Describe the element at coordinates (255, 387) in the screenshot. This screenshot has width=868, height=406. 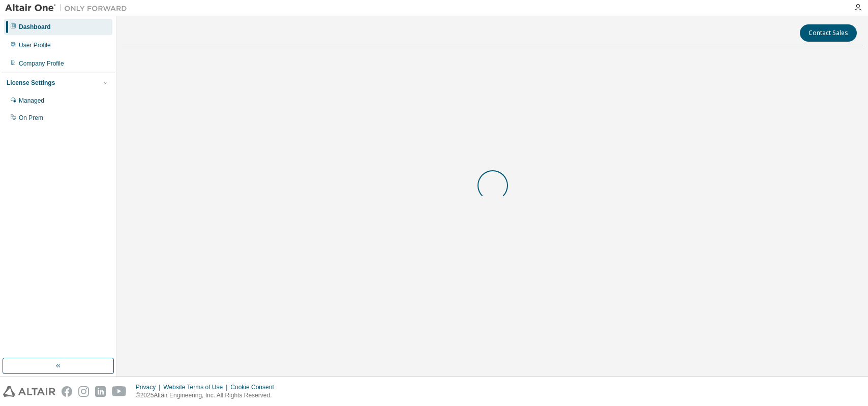
I see `div: Cookie Consent` at that location.